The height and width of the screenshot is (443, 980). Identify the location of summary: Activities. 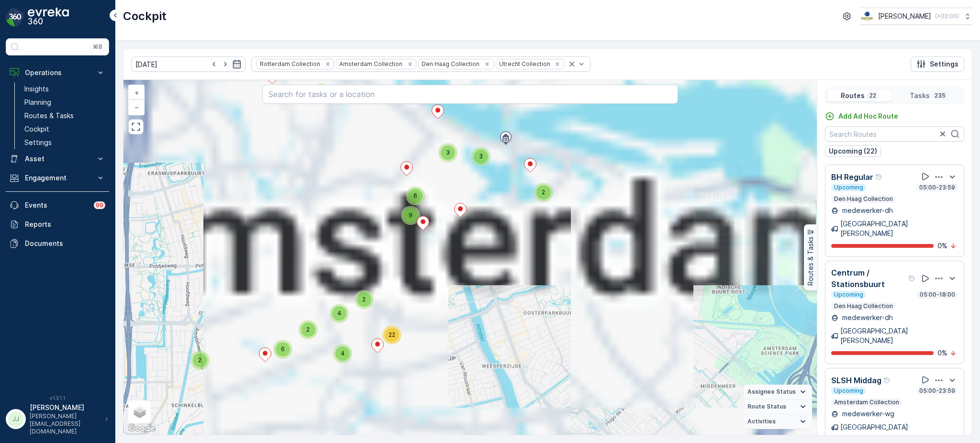
(777, 421).